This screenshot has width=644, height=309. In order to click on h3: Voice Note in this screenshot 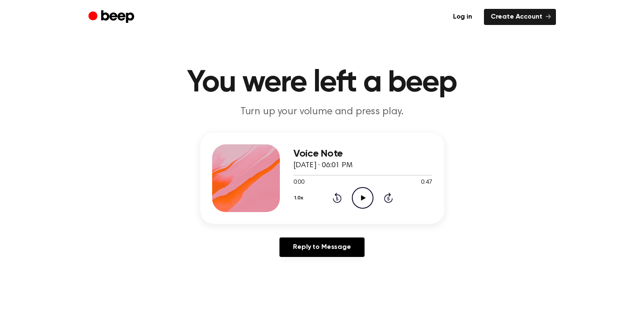, I will do `click(363, 154)`.